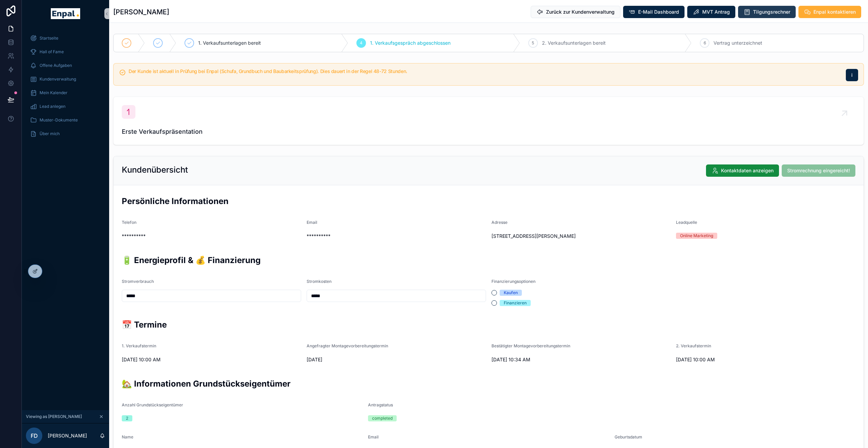 This screenshot has height=448, width=868. Describe the element at coordinates (830, 12) in the screenshot. I see `button: Enpal kontaktieren` at that location.